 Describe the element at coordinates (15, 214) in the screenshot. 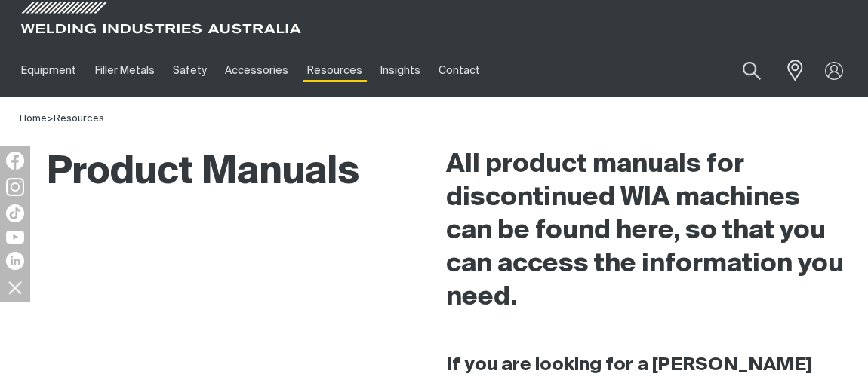

I see `img: TikTok` at that location.